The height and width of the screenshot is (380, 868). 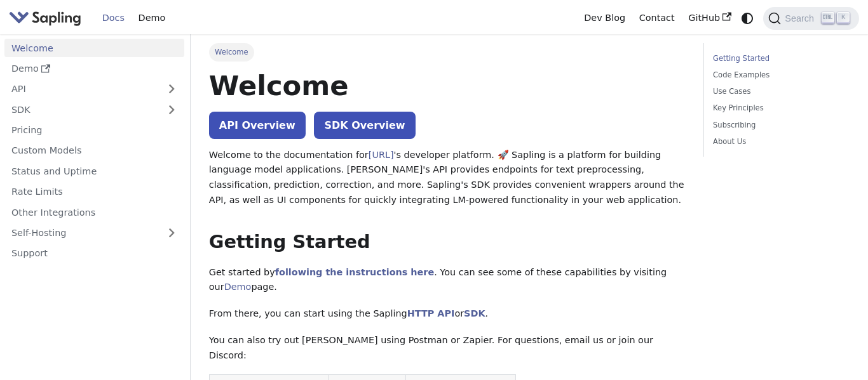 I want to click on a: GitHub, so click(x=709, y=18).